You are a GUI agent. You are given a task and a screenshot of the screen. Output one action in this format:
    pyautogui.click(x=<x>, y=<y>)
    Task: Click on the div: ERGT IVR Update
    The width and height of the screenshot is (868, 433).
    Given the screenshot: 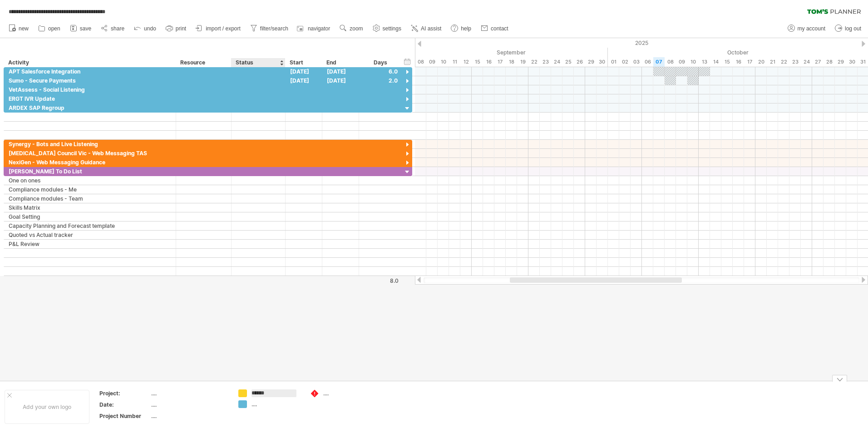 What is the action you would take?
    pyautogui.click(x=90, y=98)
    